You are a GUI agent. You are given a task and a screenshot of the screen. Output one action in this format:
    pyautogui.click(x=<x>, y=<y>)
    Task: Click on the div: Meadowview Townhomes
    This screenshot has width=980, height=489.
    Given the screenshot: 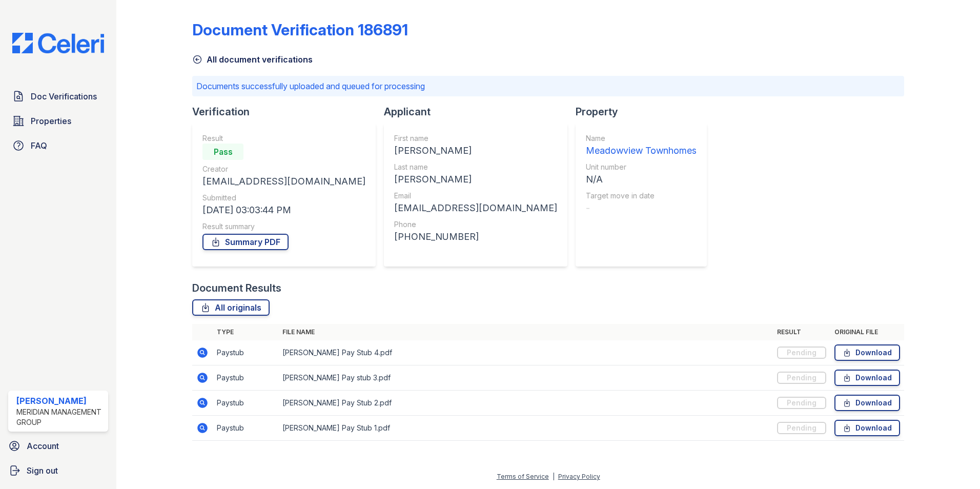 What is the action you would take?
    pyautogui.click(x=641, y=151)
    